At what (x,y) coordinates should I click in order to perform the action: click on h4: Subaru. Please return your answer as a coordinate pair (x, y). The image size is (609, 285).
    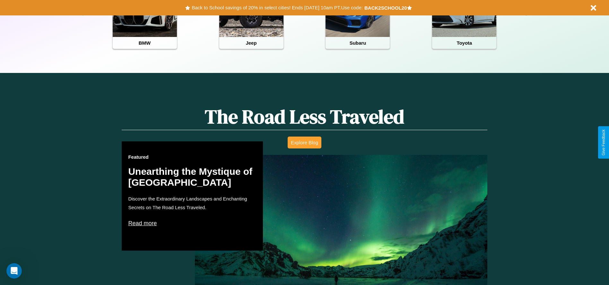
    Looking at the image, I should click on (358, 43).